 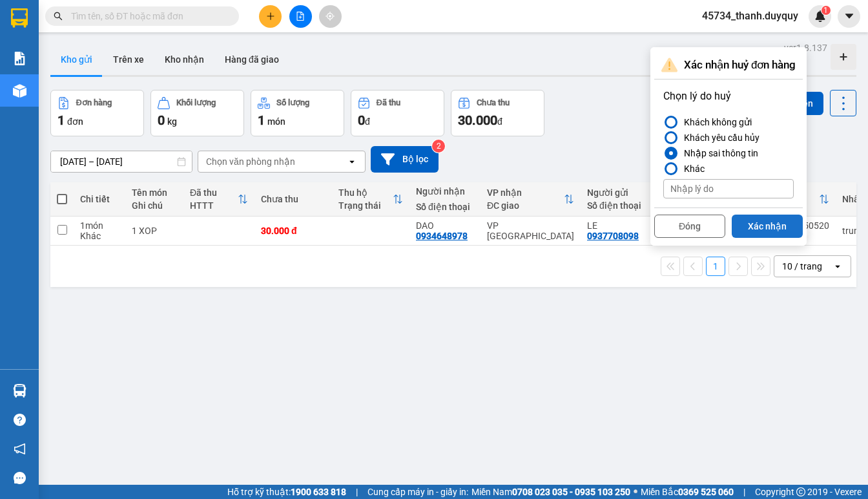 What do you see at coordinates (767, 227) in the screenshot?
I see `button: Xác nhận` at bounding box center [767, 227].